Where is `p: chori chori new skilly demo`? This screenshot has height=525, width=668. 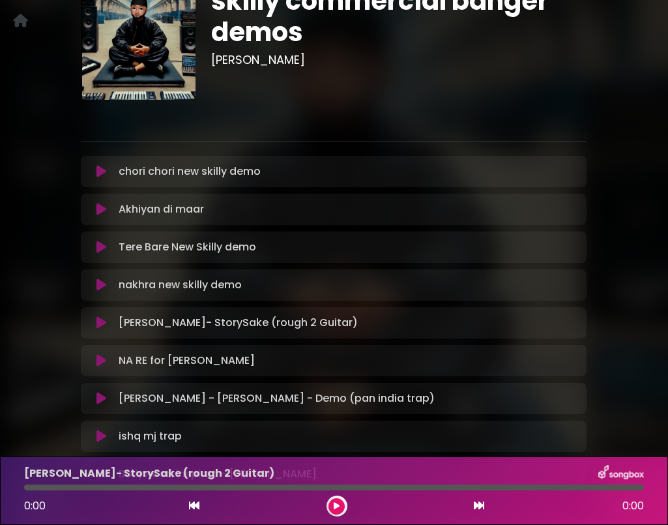
p: chori chori new skilly demo is located at coordinates (190, 171).